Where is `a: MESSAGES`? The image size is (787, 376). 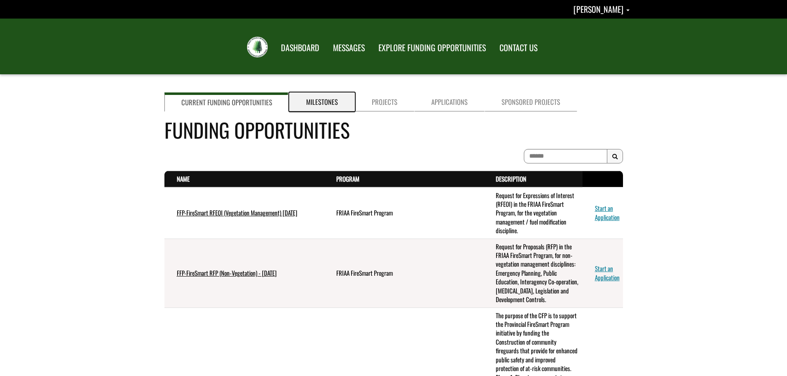
a: MESSAGES is located at coordinates (348, 48).